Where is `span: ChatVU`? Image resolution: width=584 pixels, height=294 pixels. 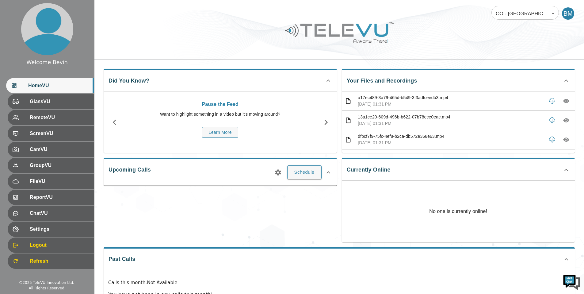
span: ChatVU is located at coordinates (59, 213).